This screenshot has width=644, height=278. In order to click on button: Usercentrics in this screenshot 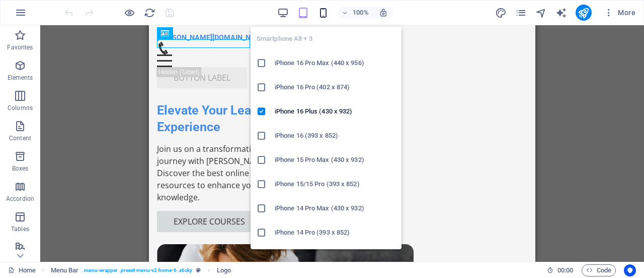, I will do `click(630, 270)`.